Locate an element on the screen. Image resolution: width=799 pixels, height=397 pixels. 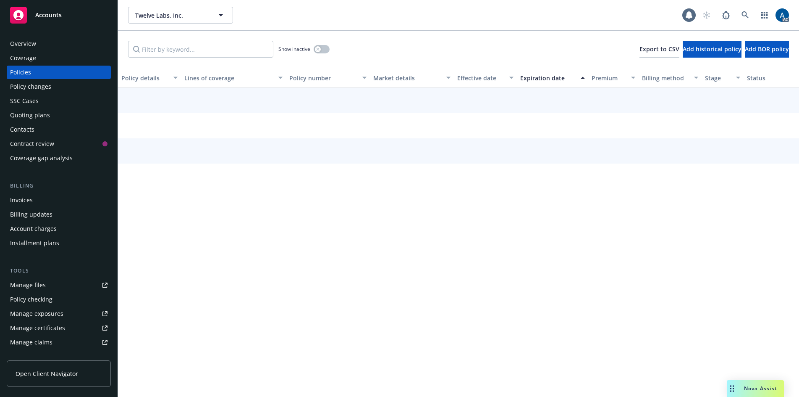
span: Add BOR policy is located at coordinates (767, 49).